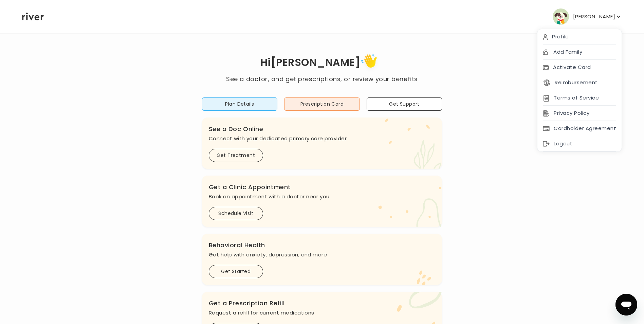 The width and height of the screenshot is (644, 324). I want to click on div: Logout, so click(579, 144).